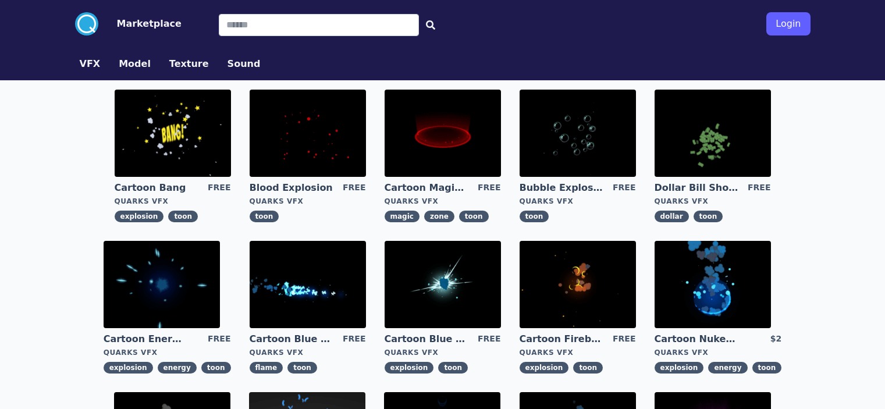 This screenshot has height=409, width=885. What do you see at coordinates (439, 216) in the screenshot?
I see `span: zone` at bounding box center [439, 216].